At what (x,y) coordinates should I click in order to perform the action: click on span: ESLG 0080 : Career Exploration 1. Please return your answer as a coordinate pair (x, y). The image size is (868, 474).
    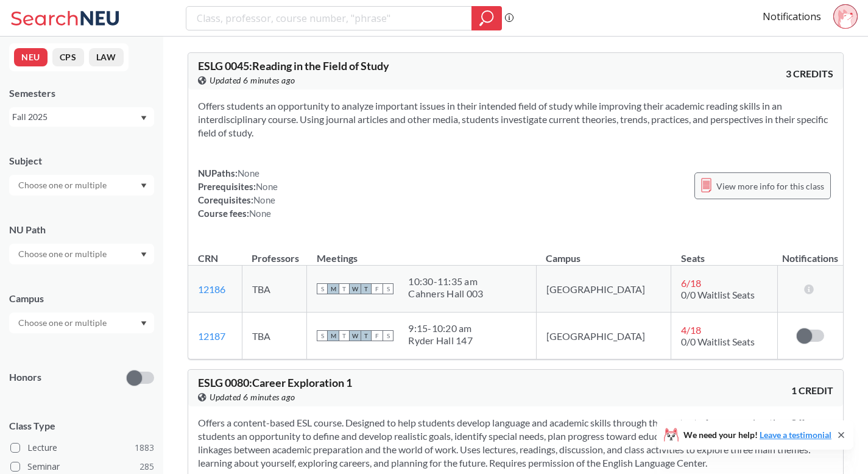
    Looking at the image, I should click on (275, 383).